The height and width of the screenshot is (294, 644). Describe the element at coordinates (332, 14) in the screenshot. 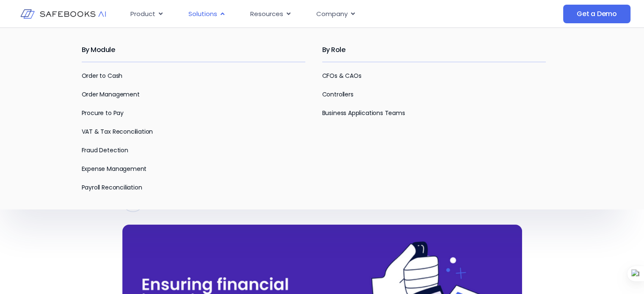

I see `span: Company` at that location.